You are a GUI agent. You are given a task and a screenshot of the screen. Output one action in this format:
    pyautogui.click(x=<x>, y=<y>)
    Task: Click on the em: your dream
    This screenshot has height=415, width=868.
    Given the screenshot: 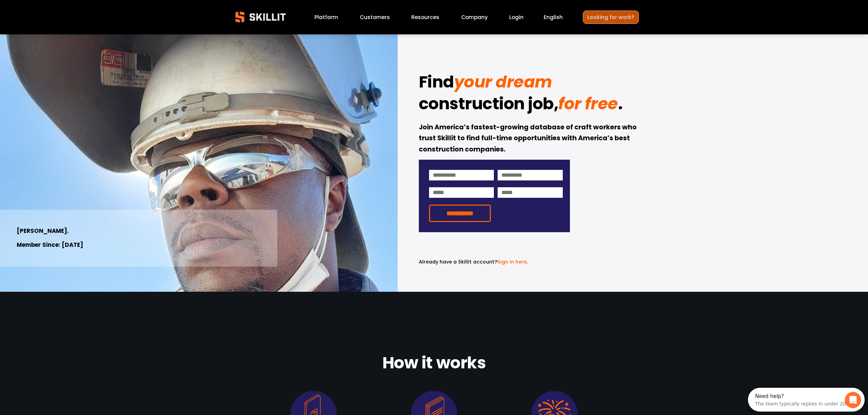 What is the action you would take?
    pyautogui.click(x=502, y=81)
    